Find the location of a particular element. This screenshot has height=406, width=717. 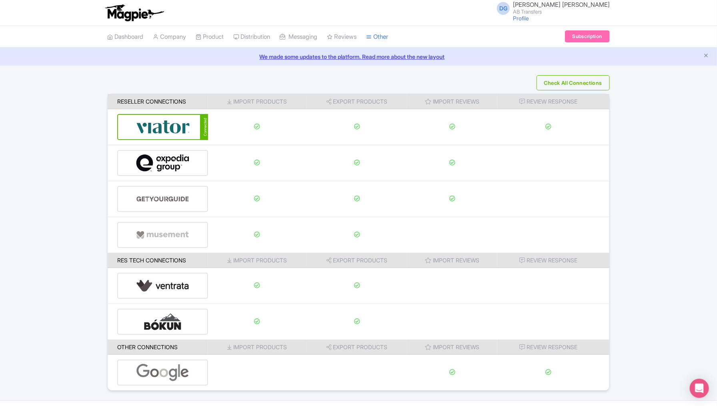

a: Product is located at coordinates (210, 37).